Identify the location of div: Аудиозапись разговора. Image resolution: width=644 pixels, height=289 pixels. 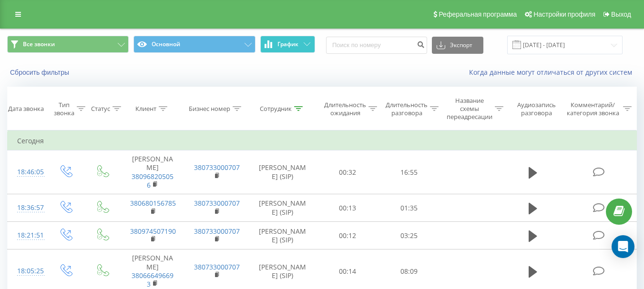
(536, 109).